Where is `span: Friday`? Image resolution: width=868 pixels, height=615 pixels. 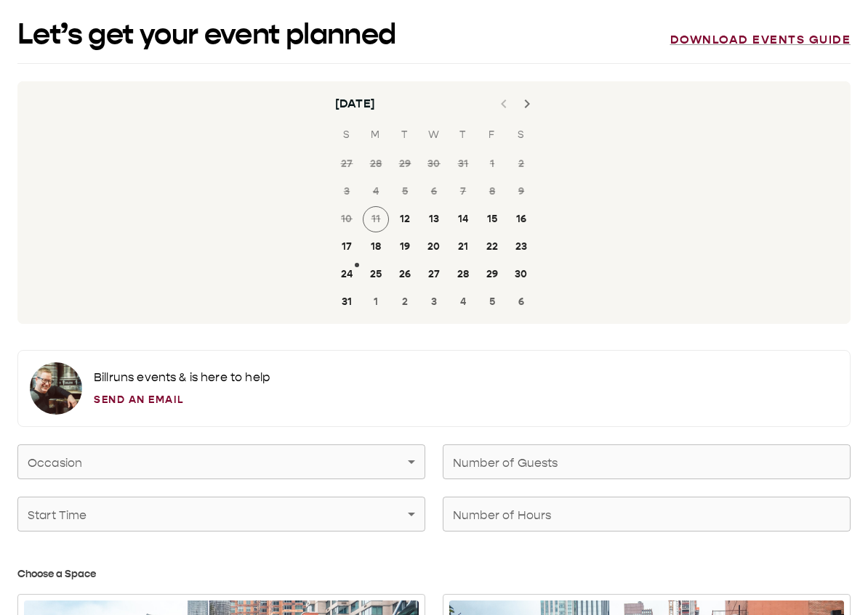
span: Friday is located at coordinates (492, 136).